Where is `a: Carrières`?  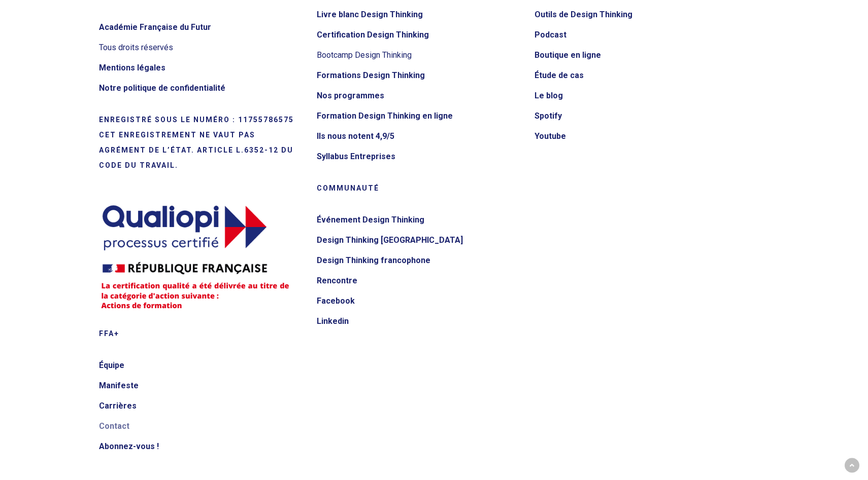
a: Carrières is located at coordinates (201, 406).